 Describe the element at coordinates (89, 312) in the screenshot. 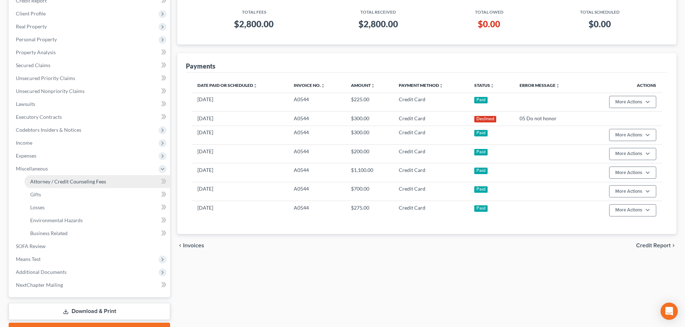

I see `a: Download & Print` at that location.